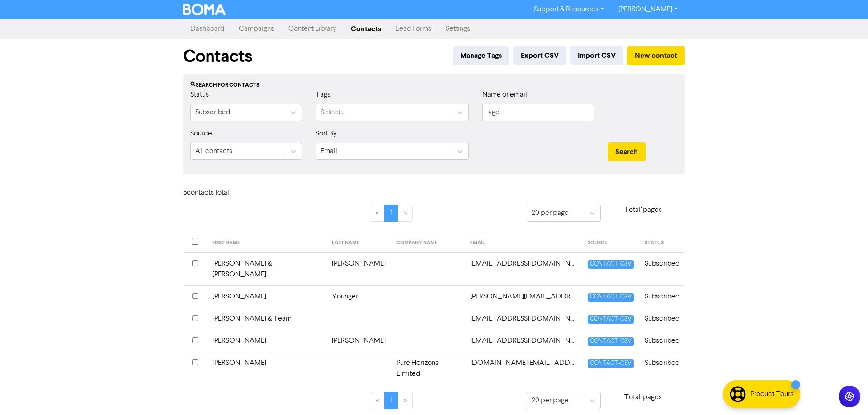 The image size is (868, 415). Describe the element at coordinates (332, 112) in the screenshot. I see `div: Select...` at that location.